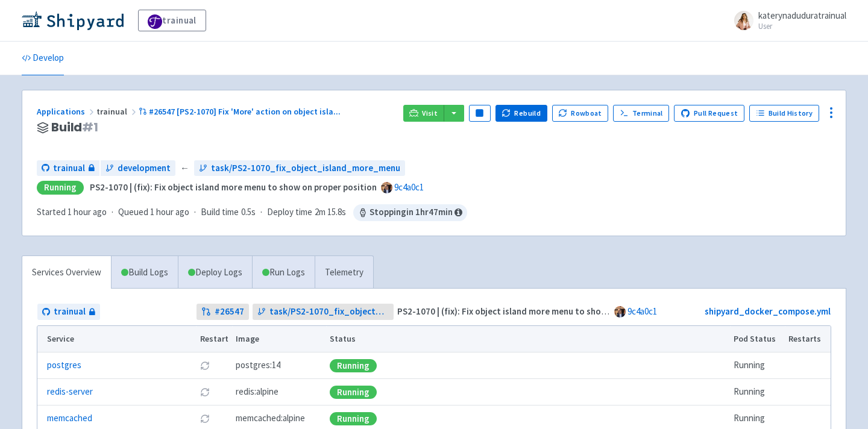 The image size is (868, 429). What do you see at coordinates (144, 168) in the screenshot?
I see `span: development` at bounding box center [144, 168].